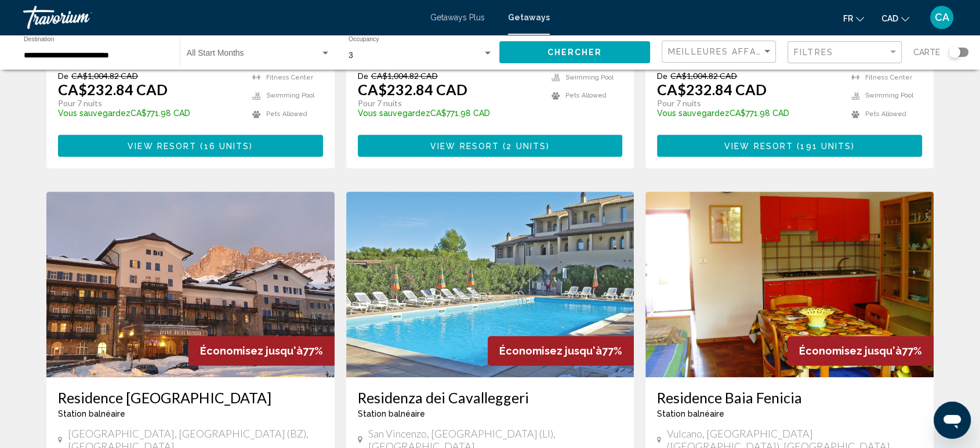 This screenshot has height=448, width=980. Describe the element at coordinates (848, 19) in the screenshot. I see `span: fr` at that location.